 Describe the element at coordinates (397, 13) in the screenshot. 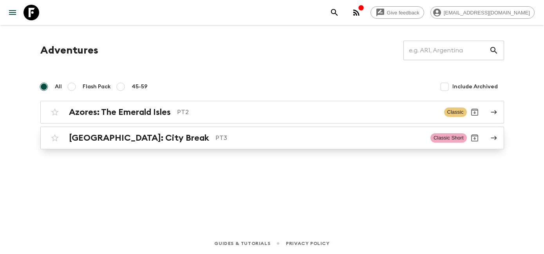

I see `a: Give feedback` at that location.